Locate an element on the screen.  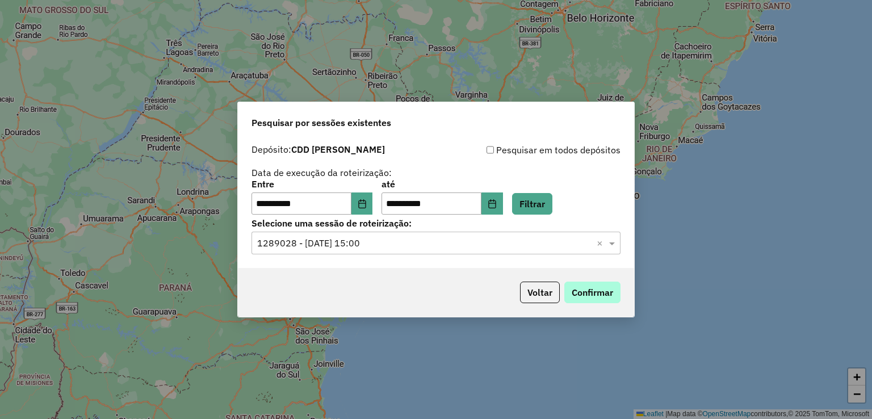
div: Pesquisar em todos depósitos is located at coordinates (528, 150).